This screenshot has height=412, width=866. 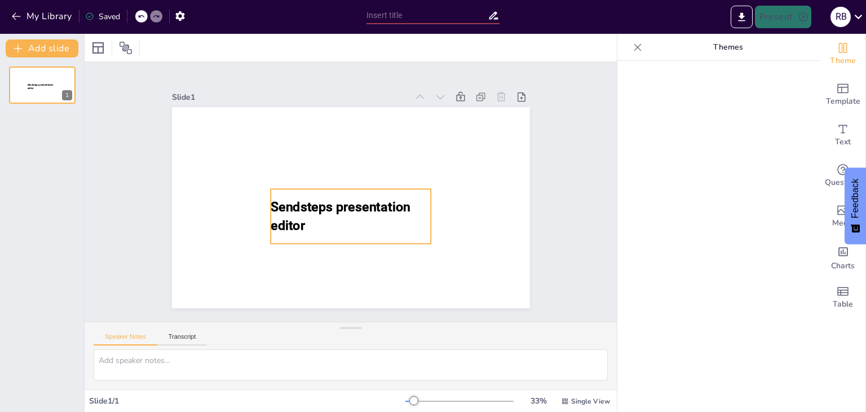 I want to click on span: Text, so click(x=843, y=142).